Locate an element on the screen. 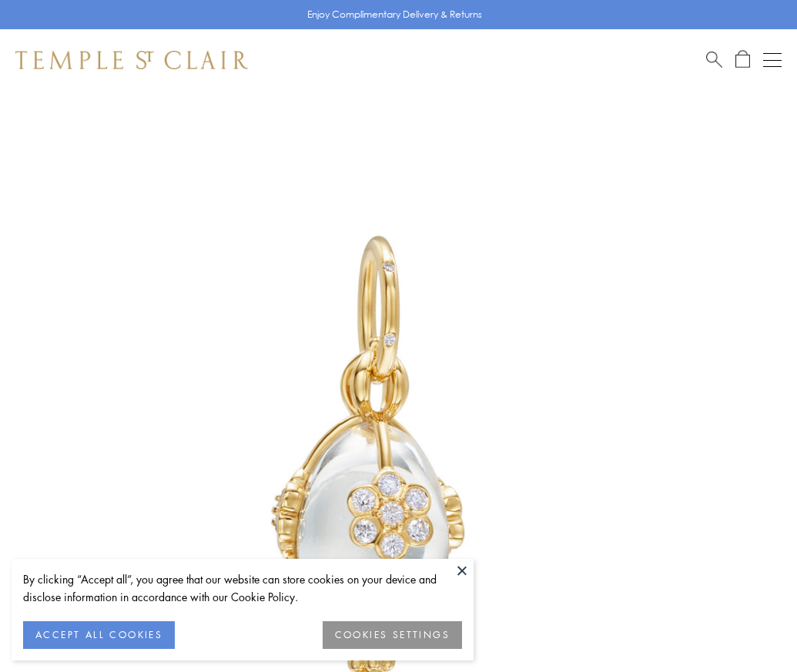  div: By clicking “Accept all”, you agree that our website can store cookies on your device and disclos... is located at coordinates (242, 589).